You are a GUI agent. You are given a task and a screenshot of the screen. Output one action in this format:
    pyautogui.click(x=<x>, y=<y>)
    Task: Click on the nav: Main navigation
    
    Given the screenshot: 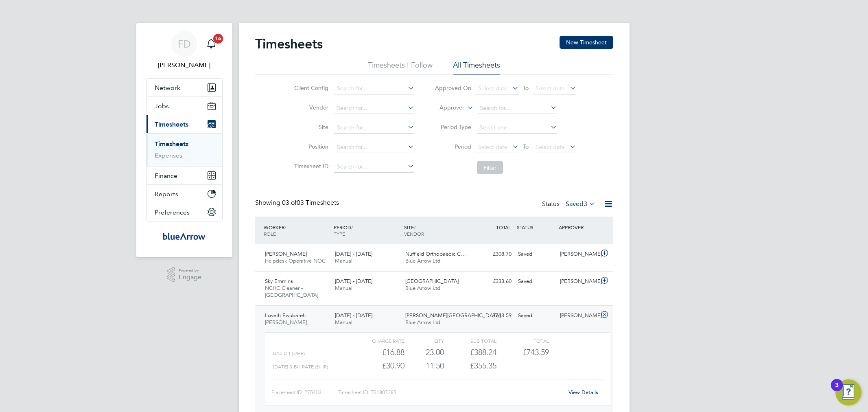 What is the action you would take?
    pyautogui.click(x=184, y=140)
    